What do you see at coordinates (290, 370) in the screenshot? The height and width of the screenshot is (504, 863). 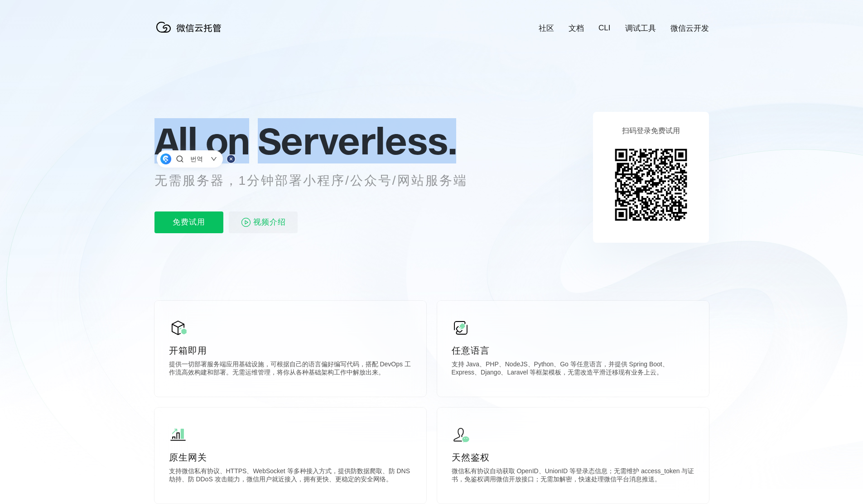 I see `p: 提供一切部署服务端应用基础设施，可根据自己的语言偏好编写代码，搭配 DevOps 工作流高效构建和部署。无需运维管理，将你从各种基础架构工作中解放出来。` at bounding box center [290, 370].